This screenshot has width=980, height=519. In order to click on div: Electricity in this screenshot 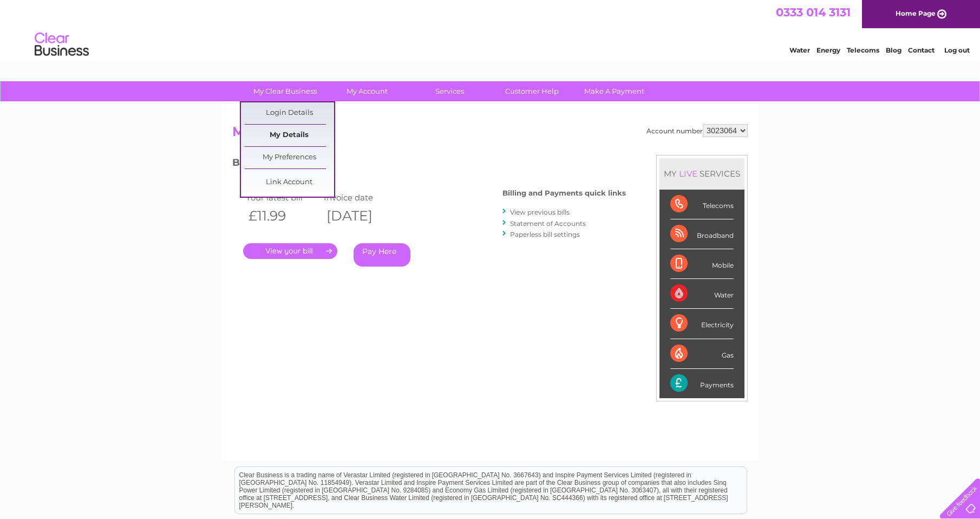, I will do `click(702, 323)`.